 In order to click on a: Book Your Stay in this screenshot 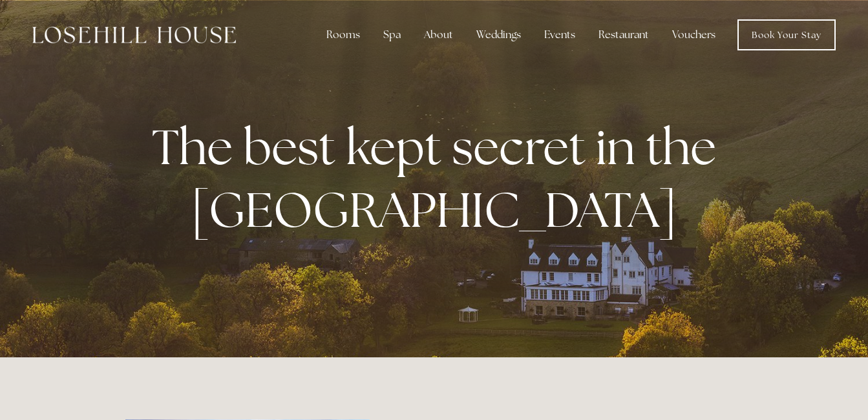, I will do `click(787, 35)`.